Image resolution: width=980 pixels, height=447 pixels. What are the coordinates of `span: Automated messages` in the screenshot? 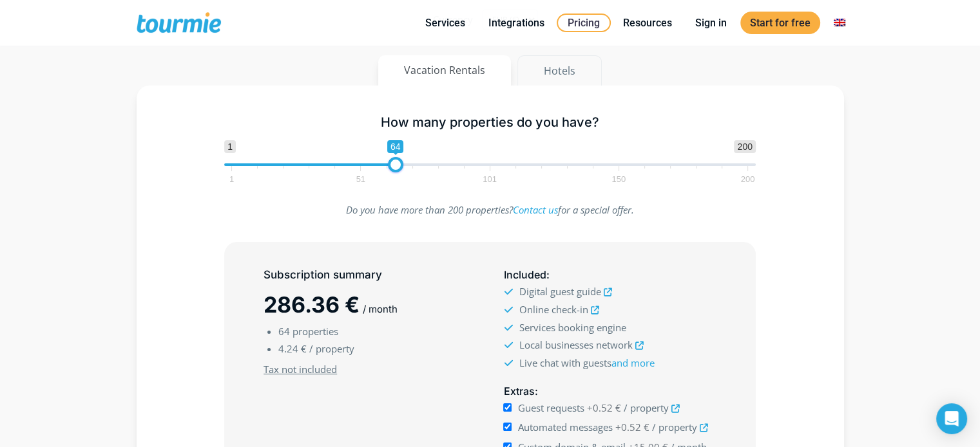 It's located at (565, 428).